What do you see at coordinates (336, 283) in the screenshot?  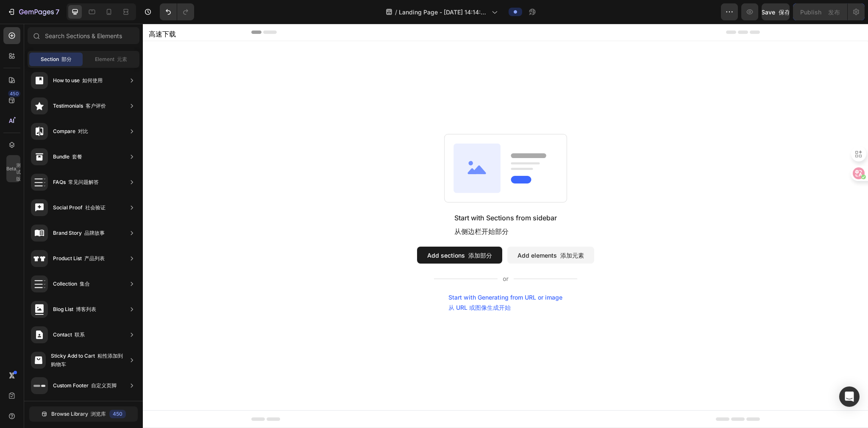 I see `font: 从 URL 或图像生成开始` at bounding box center [336, 283].